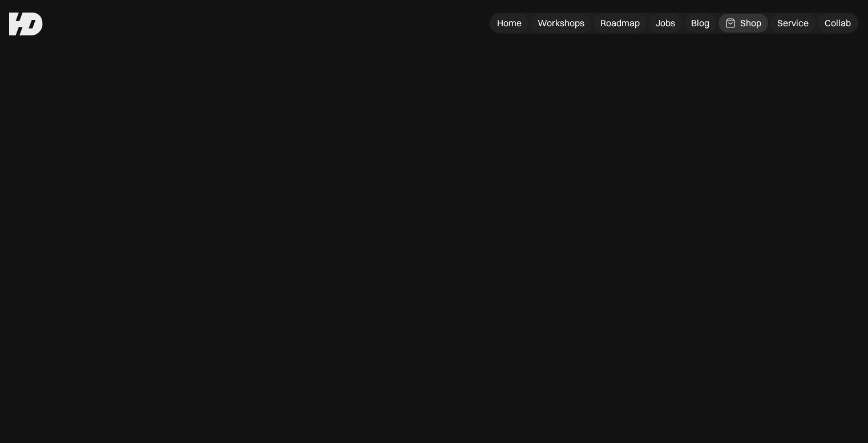 The width and height of the screenshot is (868, 443). Describe the element at coordinates (666, 23) in the screenshot. I see `div: Jobs` at that location.